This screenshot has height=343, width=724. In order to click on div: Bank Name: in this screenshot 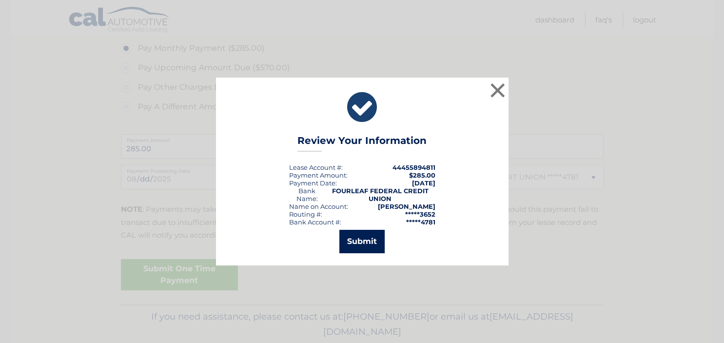, I will do `click(307, 195)`.